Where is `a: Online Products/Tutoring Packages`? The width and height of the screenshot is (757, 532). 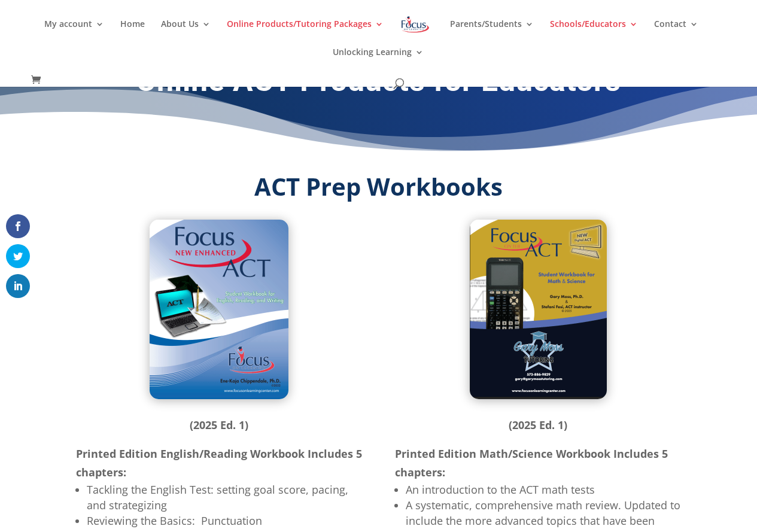 a: Online Products/Tutoring Packages is located at coordinates (305, 34).